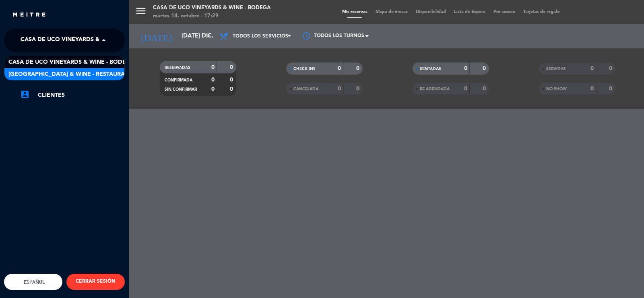 This screenshot has height=298, width=644. What do you see at coordinates (25, 95) in the screenshot?
I see `i: account_box` at bounding box center [25, 95].